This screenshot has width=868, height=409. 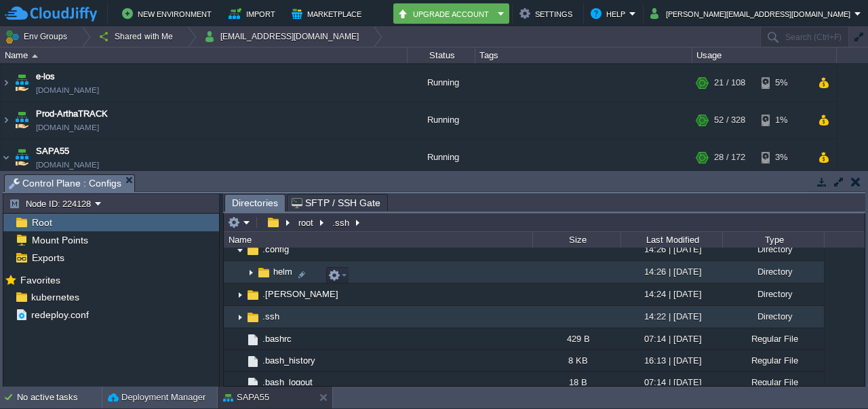 I want to click on span: Root, so click(x=41, y=222).